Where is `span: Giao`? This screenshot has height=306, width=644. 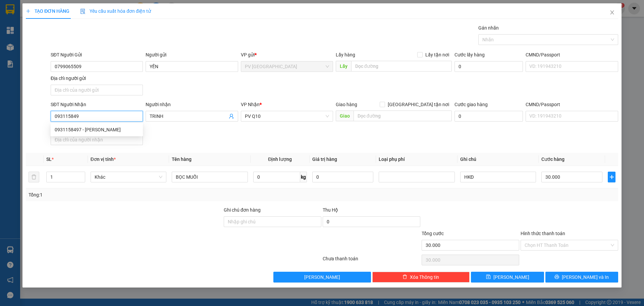 span: Giao is located at coordinates (344, 116).